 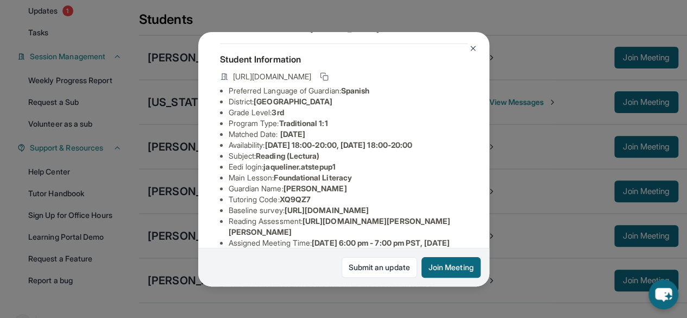 What do you see at coordinates (348, 112) in the screenshot?
I see `li: Grade Level:` at bounding box center [348, 112].